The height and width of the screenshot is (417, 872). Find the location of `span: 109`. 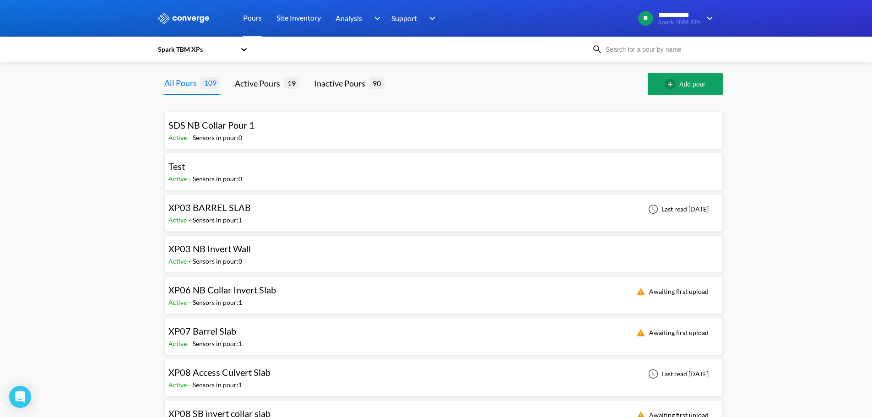

span: 109 is located at coordinates (210, 82).